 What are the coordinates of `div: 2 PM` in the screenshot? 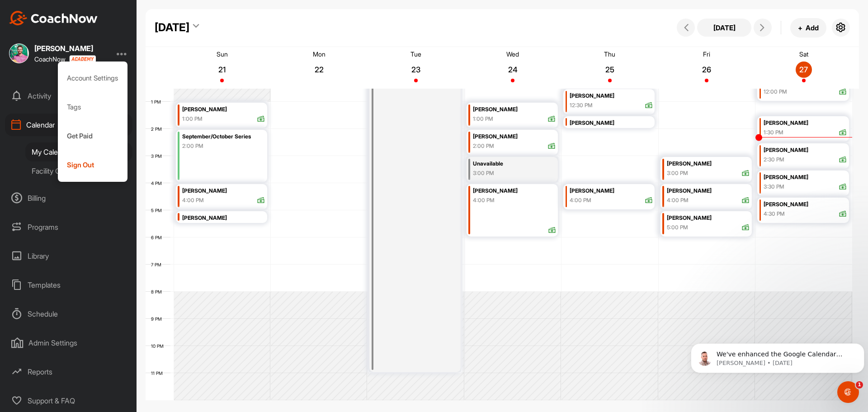 It's located at (158, 129).